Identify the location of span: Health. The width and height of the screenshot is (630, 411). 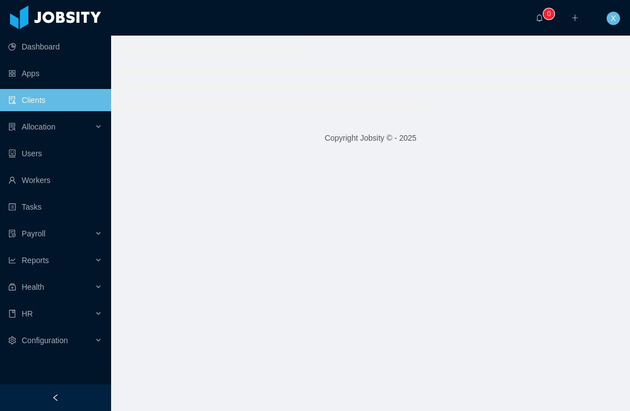
(33, 287).